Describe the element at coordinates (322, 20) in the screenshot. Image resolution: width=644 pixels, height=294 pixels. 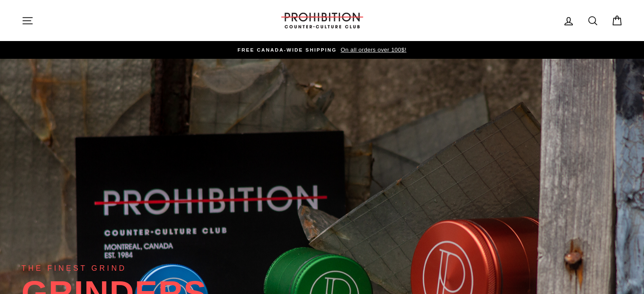
I see `img: PROHIBITION COUNTER-CULTURE CLUB` at that location.